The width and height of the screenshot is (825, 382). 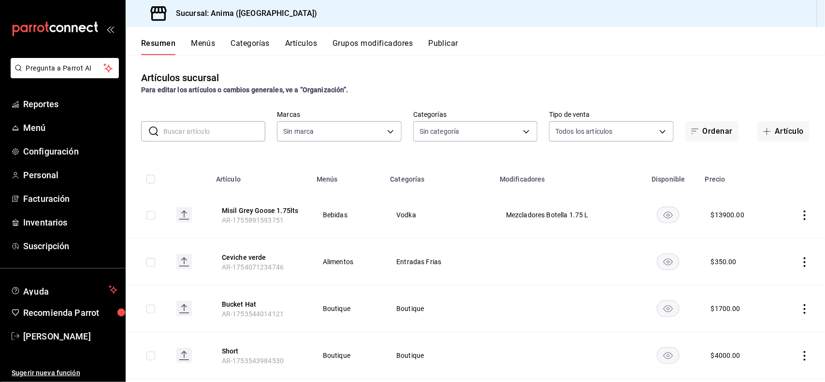 What do you see at coordinates (565, 176) in the screenshot?
I see `th: Modificadores` at bounding box center [565, 176].